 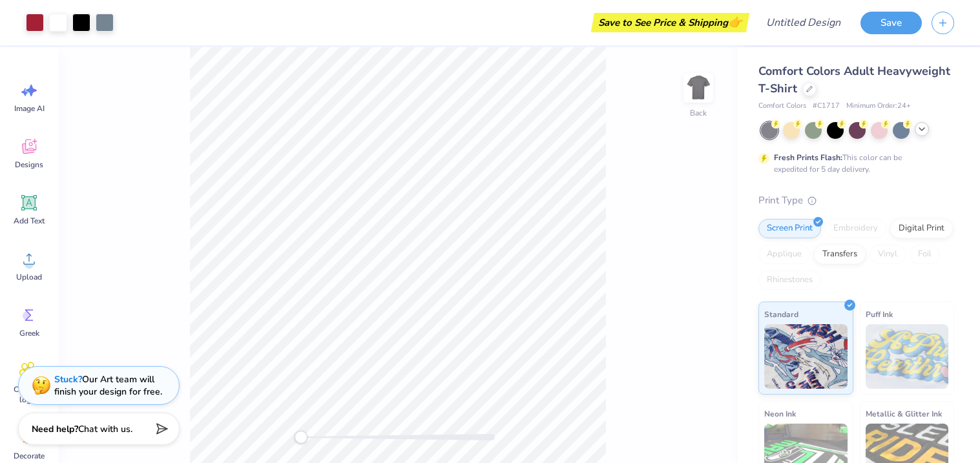 I want to click on div: This color can be expedited for 5 day delivery., so click(x=854, y=164).